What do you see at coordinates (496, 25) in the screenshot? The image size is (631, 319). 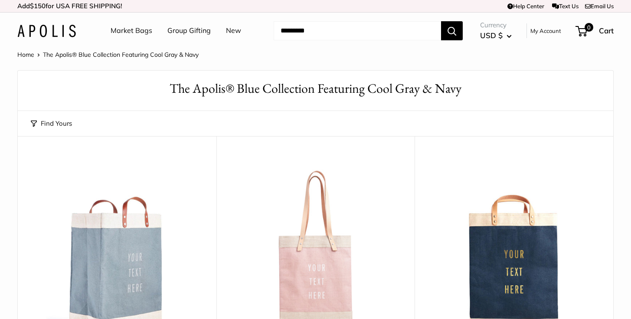 I see `span: Currency` at bounding box center [496, 25].